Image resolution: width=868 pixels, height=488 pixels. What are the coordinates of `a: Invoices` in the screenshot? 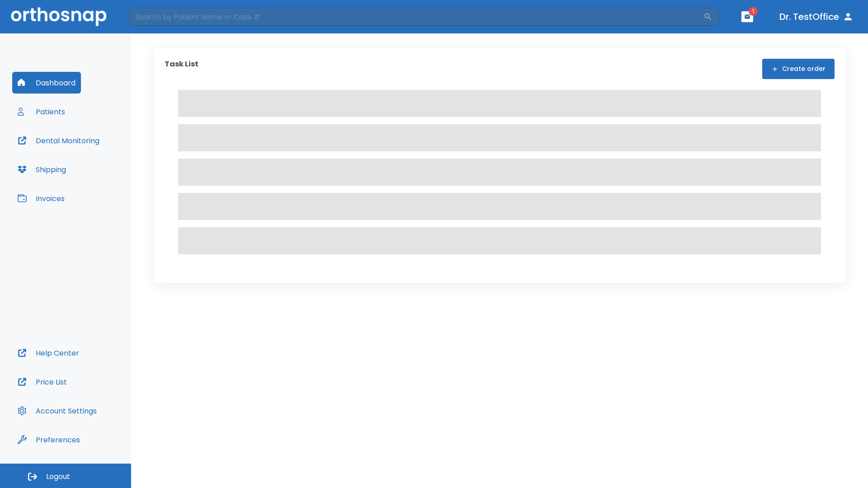 It's located at (41, 198).